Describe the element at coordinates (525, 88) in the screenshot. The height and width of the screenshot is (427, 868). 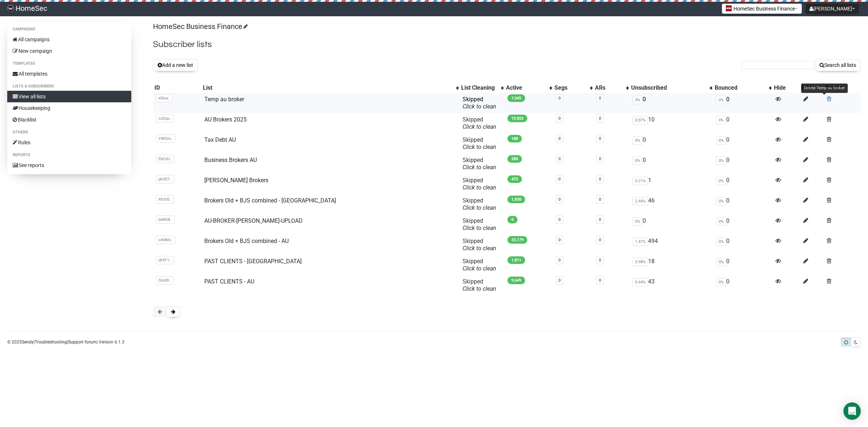
I see `div: Active` at that location.